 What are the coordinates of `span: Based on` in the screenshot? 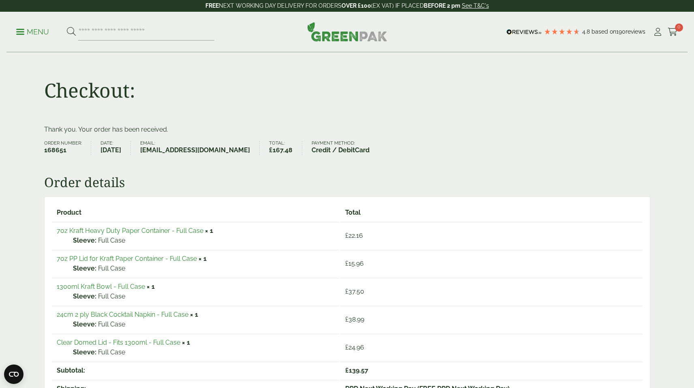 It's located at (604, 32).